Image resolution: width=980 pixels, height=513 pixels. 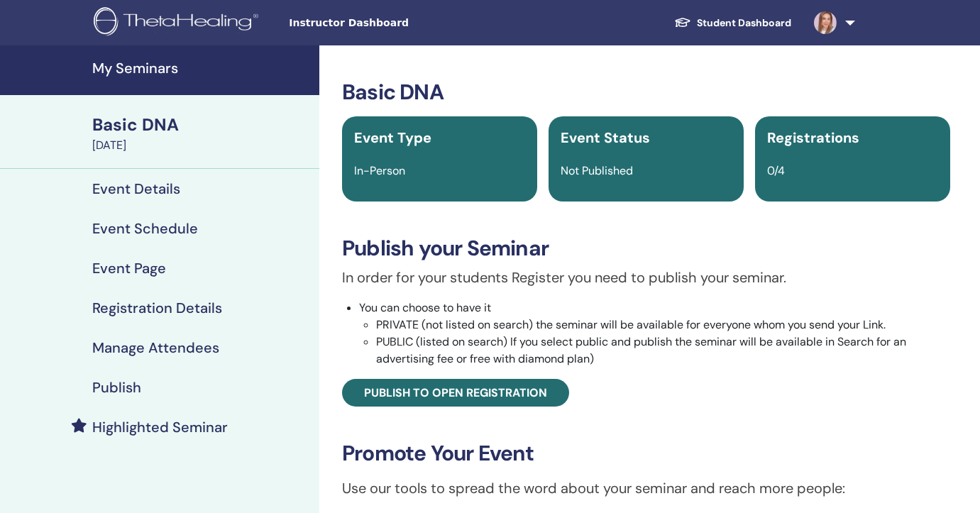 What do you see at coordinates (392, 138) in the screenshot?
I see `span: Event Type` at bounding box center [392, 138].